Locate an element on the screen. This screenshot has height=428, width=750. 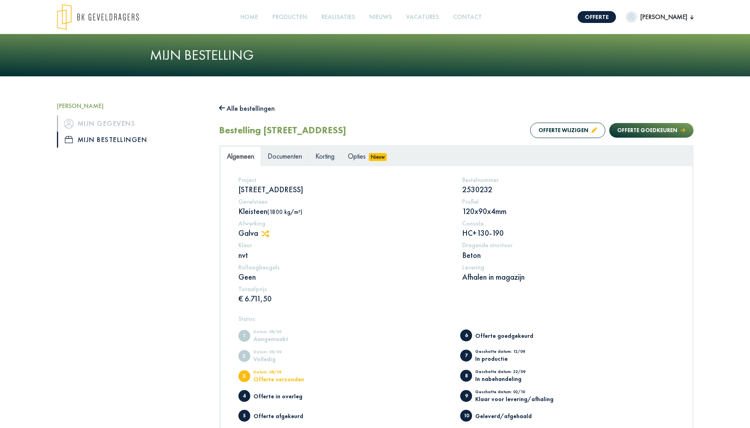
h5: Console is located at coordinates (568, 223).